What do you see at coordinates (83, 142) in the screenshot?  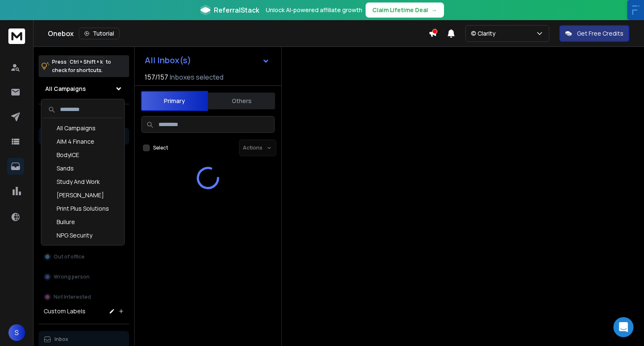 I see `div: AIM 4 Finance` at bounding box center [83, 142].